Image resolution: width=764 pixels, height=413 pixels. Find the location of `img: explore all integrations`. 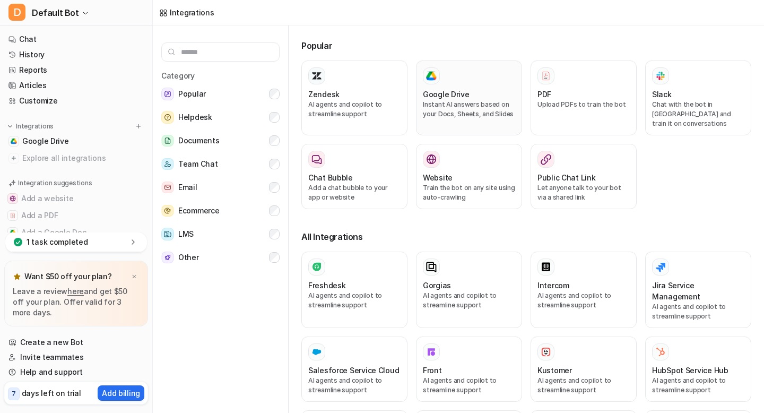

img: explore all integrations is located at coordinates (14, 158).